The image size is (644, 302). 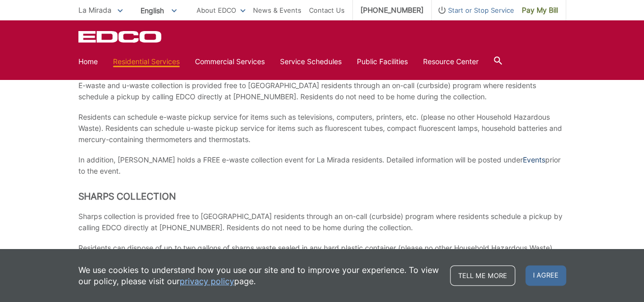 What do you see at coordinates (158, 10) in the screenshot?
I see `span: English` at bounding box center [158, 10].